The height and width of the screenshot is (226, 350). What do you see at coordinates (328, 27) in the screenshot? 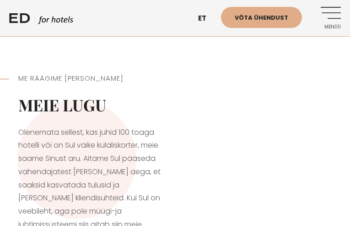
I see `span: Menüü` at bounding box center [328, 27].